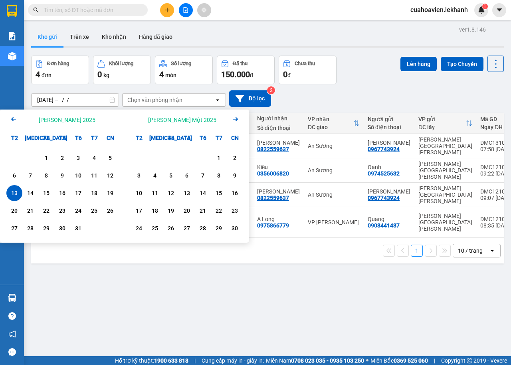  What do you see at coordinates (38, 74) in the screenshot?
I see `span: 4` at bounding box center [38, 74].